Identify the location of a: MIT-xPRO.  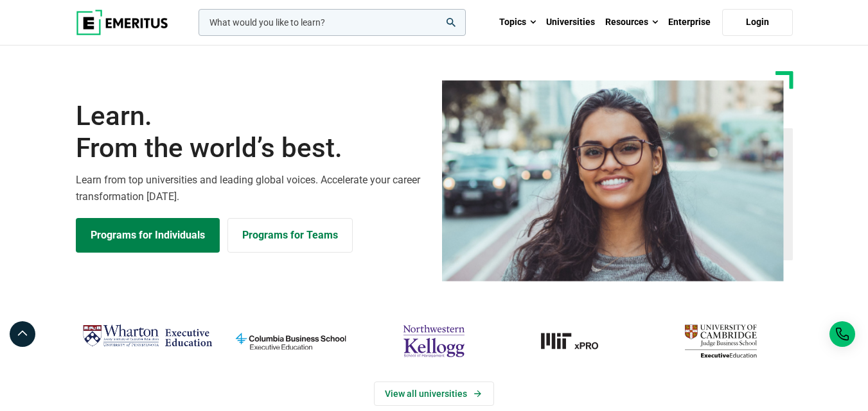
(577, 341).